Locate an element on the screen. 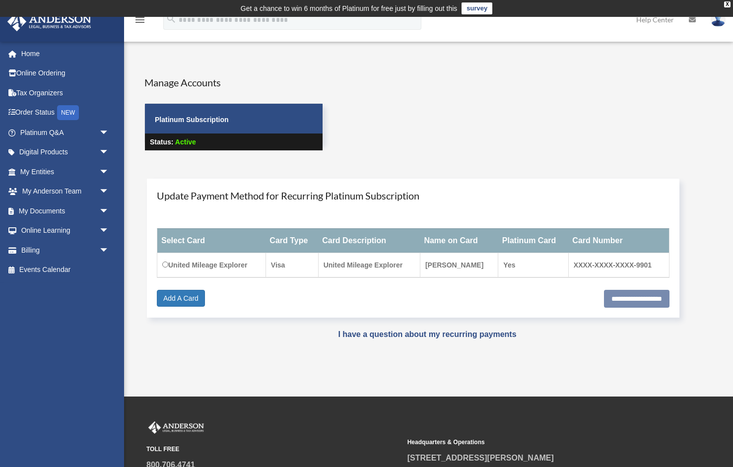  td: XXXX-XXXX-XXXX-9901 is located at coordinates (618, 265).